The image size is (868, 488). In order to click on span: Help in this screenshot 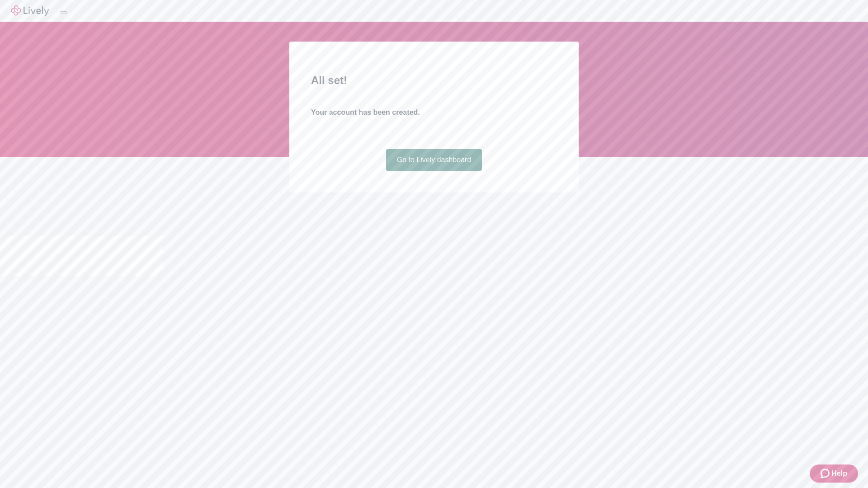, I will do `click(840, 474)`.